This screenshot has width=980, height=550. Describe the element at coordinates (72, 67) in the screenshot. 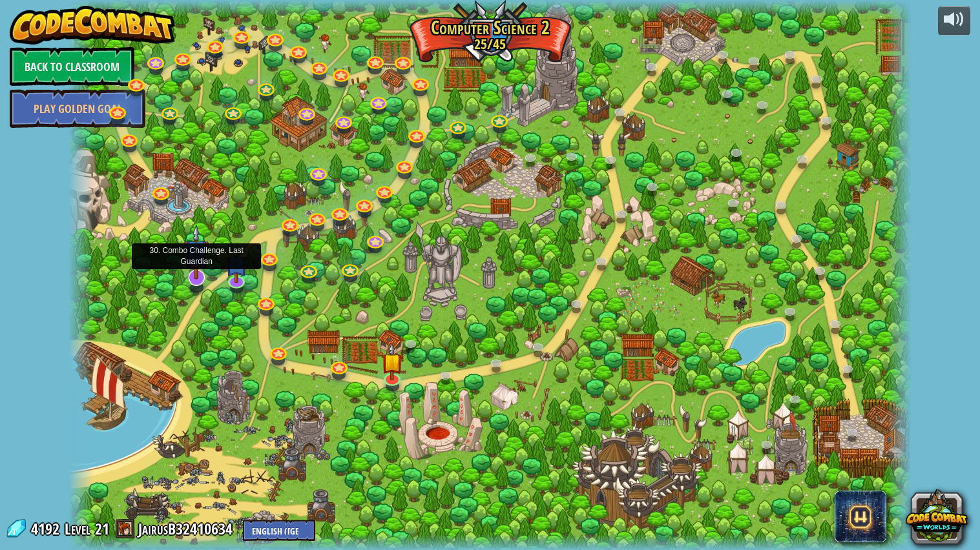

I see `a: Back to Classroom` at that location.